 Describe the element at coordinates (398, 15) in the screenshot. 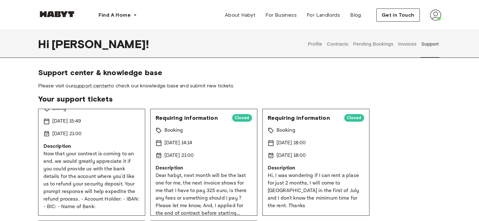

I see `span: Get in Touch` at that location.